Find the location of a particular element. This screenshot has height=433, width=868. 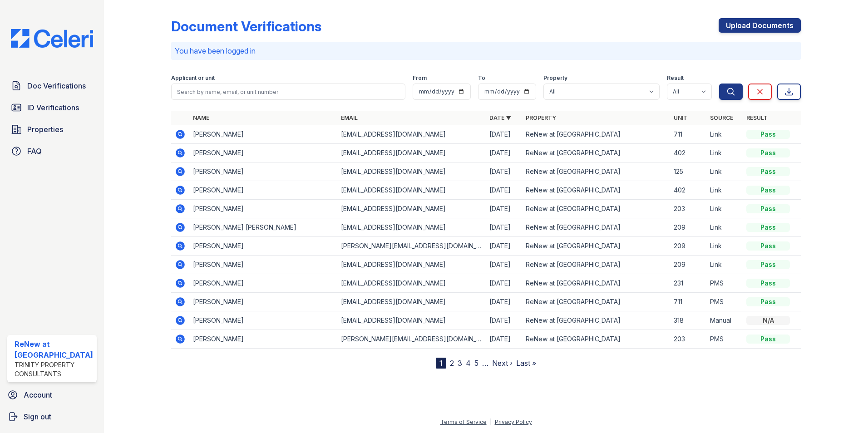

a: Last » is located at coordinates (526, 363).